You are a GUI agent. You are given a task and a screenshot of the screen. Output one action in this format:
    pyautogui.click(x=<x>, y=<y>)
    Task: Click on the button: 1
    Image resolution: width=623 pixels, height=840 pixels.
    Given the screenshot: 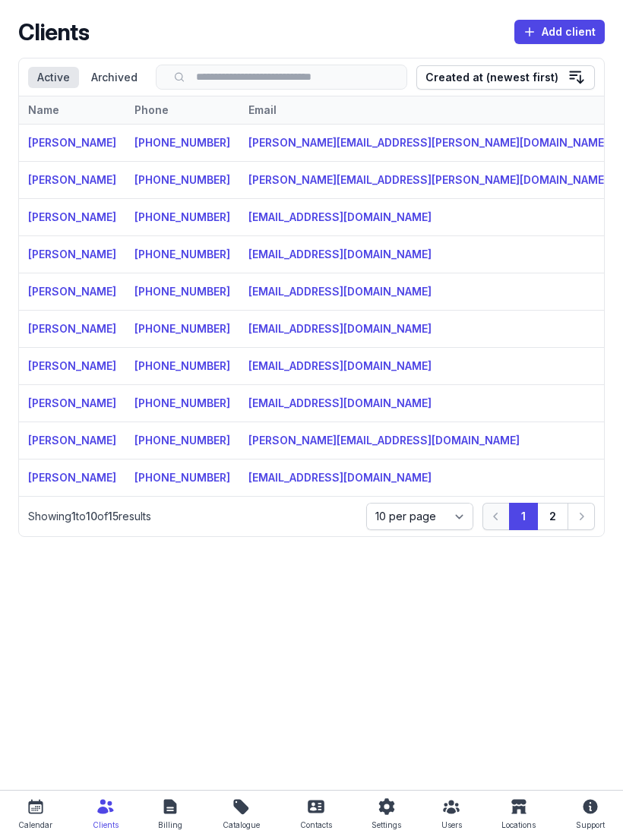 What is the action you would take?
    pyautogui.click(x=523, y=517)
    